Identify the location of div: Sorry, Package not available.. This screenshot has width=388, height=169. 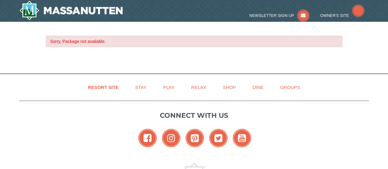
(194, 41).